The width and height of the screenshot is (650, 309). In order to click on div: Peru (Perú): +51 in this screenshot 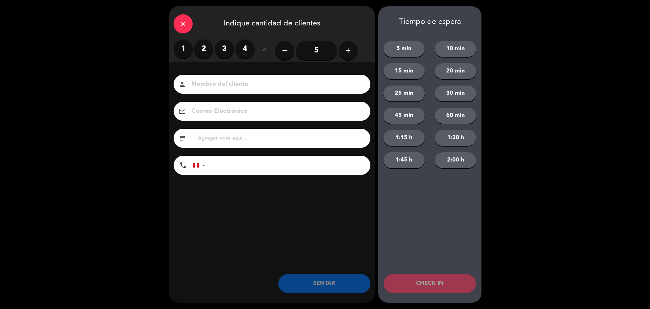, I will do `click(200, 165)`.